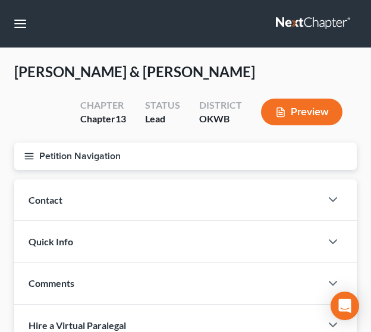 The image size is (371, 332). What do you see at coordinates (121, 118) in the screenshot?
I see `span: 13` at bounding box center [121, 118].